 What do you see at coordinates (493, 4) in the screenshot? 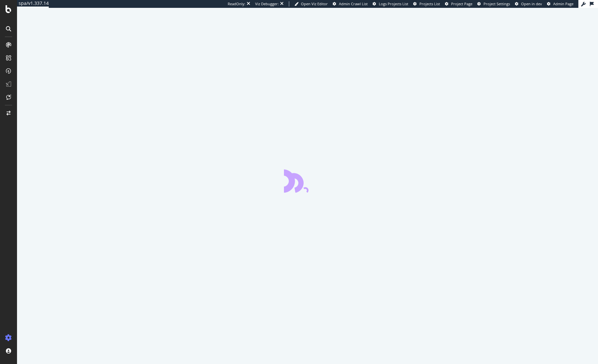
I see `a: Project Settings` at bounding box center [493, 4].